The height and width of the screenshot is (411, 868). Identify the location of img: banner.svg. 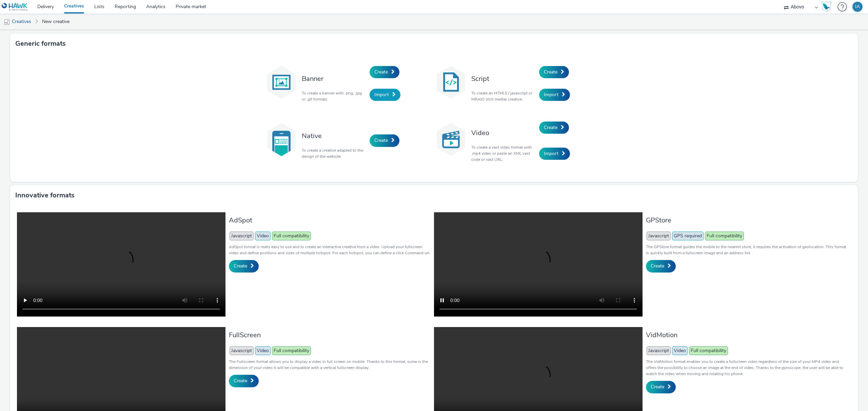
(281, 83).